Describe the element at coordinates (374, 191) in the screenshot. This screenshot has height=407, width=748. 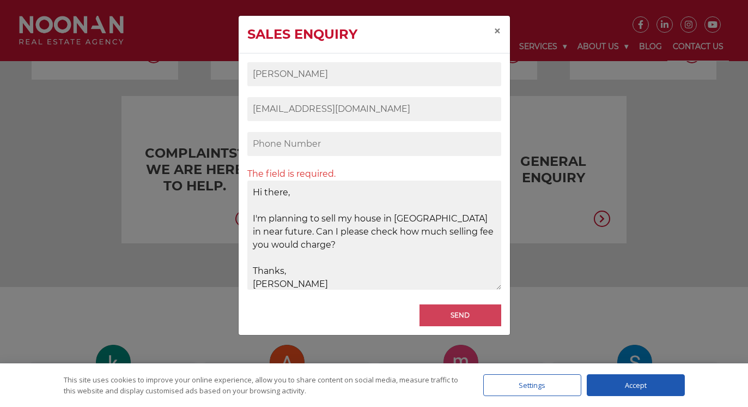
I see `form: Contact form` at that location.